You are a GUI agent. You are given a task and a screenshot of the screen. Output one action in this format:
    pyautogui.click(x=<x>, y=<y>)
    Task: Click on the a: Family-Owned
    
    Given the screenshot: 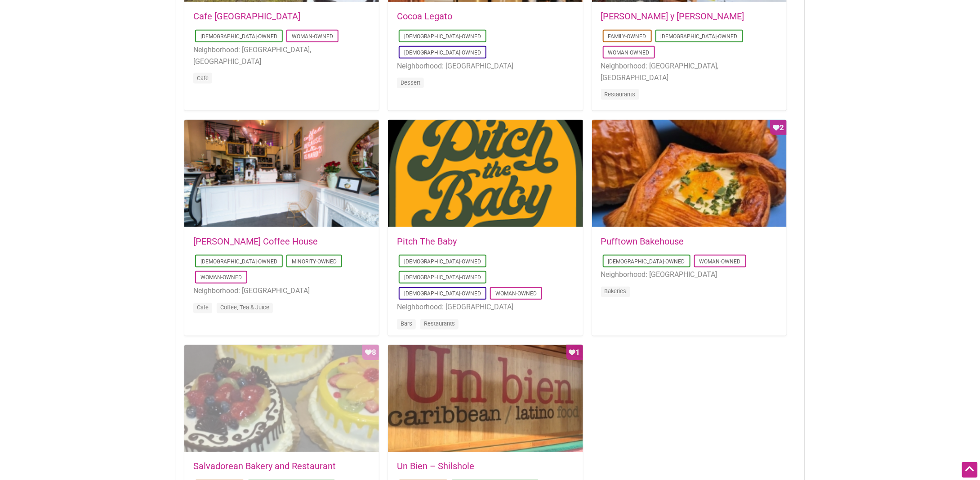 What is the action you would take?
    pyautogui.click(x=627, y=36)
    